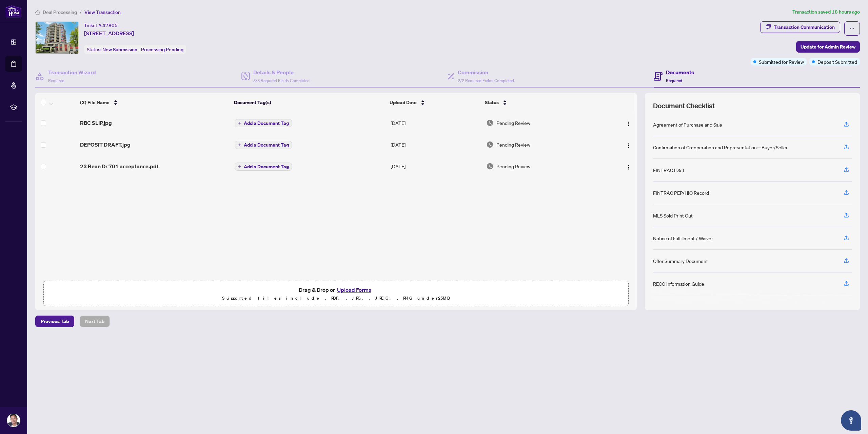 The height and width of the screenshot is (434, 868). What do you see at coordinates (60, 12) in the screenshot?
I see `span: Deal Processing` at bounding box center [60, 12].